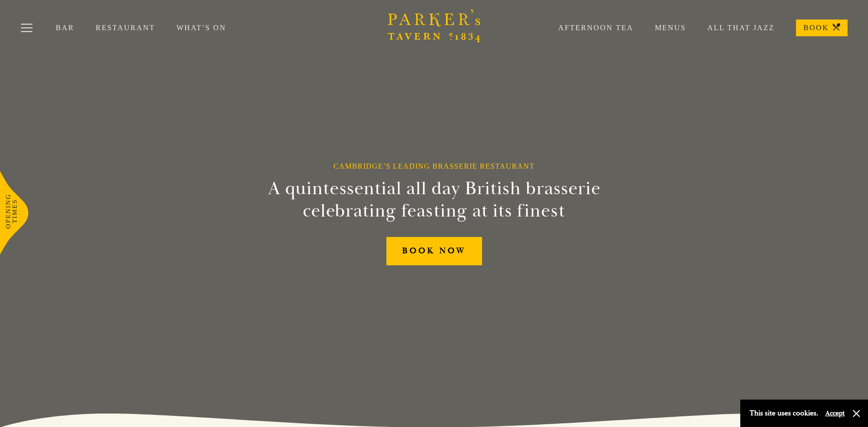  I want to click on h1: Cambridge’s Leading Brasserie Restaurant, so click(434, 166).